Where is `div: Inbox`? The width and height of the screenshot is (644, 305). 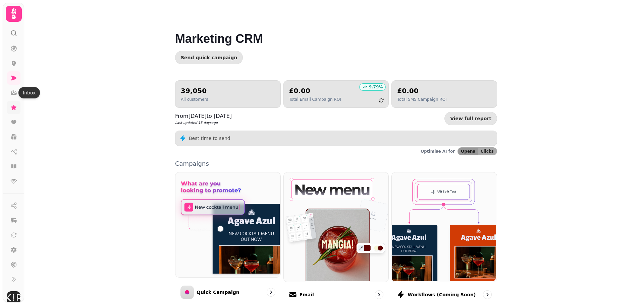
div: Inbox is located at coordinates (29, 93).